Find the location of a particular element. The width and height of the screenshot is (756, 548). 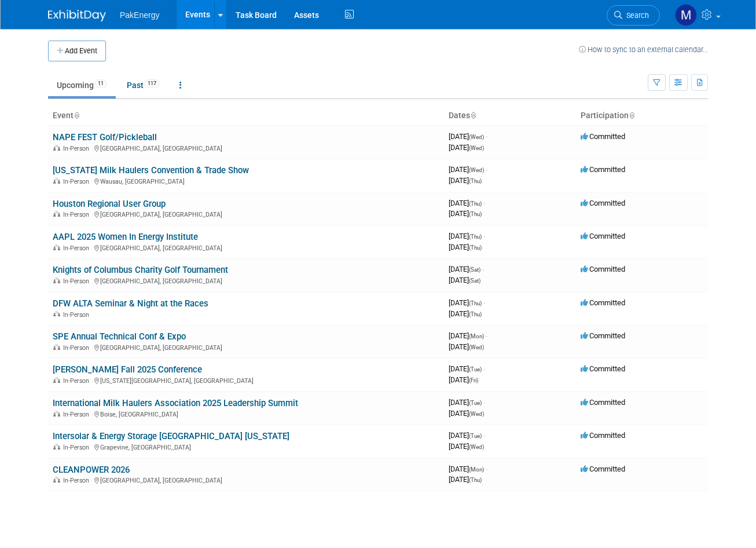

a: International Milk Haulers Association 2025 Leadership Summit is located at coordinates (175, 403).